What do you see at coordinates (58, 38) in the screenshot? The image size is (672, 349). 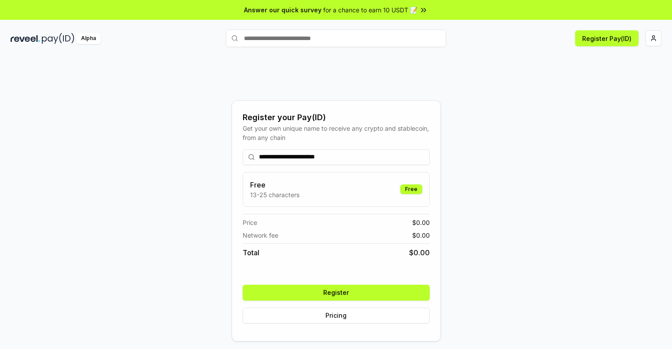 I see `img: pay_id` at bounding box center [58, 38].